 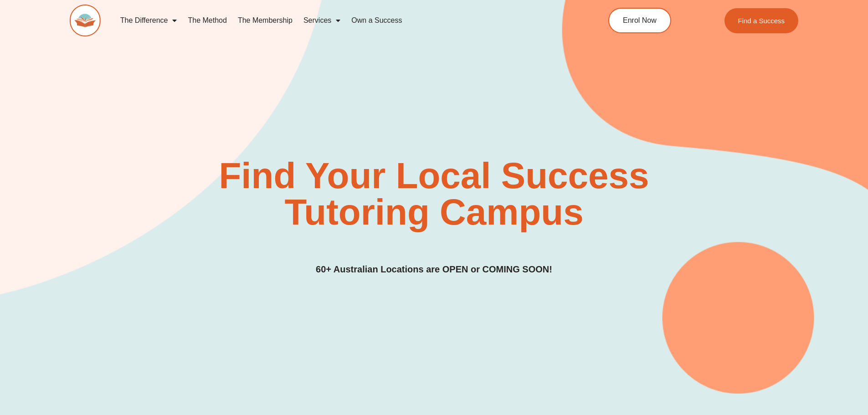 What do you see at coordinates (149, 21) in the screenshot?
I see `a: The Difference` at bounding box center [149, 21].